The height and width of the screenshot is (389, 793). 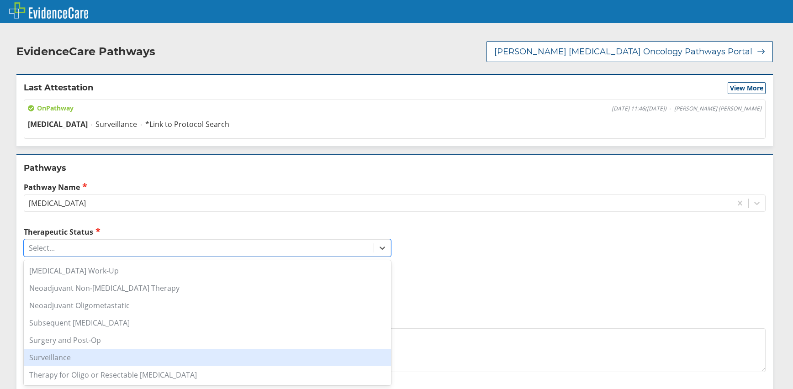 I want to click on label: Additional Details, so click(x=395, y=321).